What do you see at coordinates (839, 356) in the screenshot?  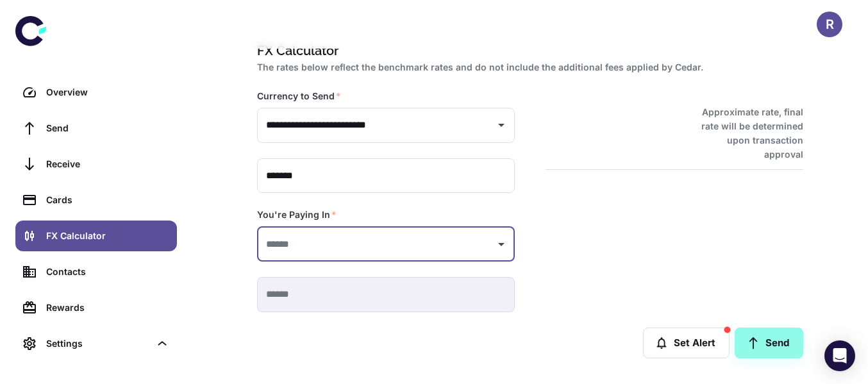 I see `div: Open Intercom Messenger` at bounding box center [839, 356].